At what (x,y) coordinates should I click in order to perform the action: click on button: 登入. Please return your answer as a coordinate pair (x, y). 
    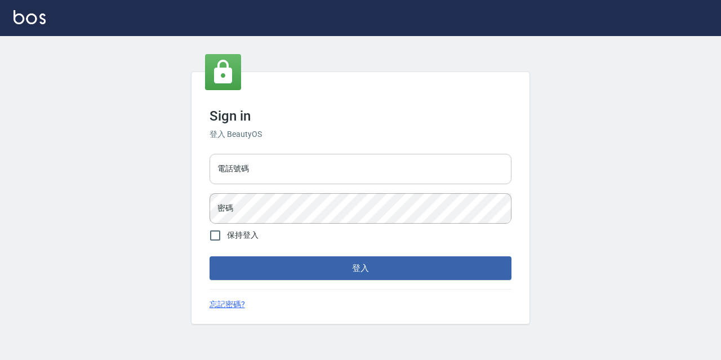
    Looking at the image, I should click on (360, 268).